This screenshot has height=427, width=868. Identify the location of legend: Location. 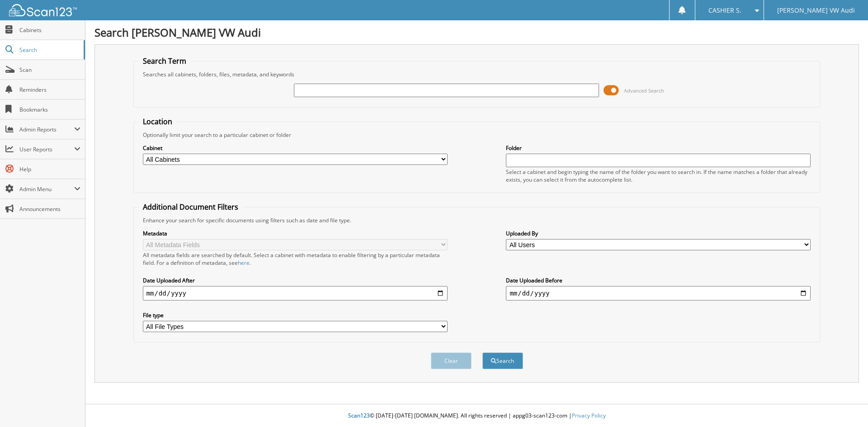
(157, 122).